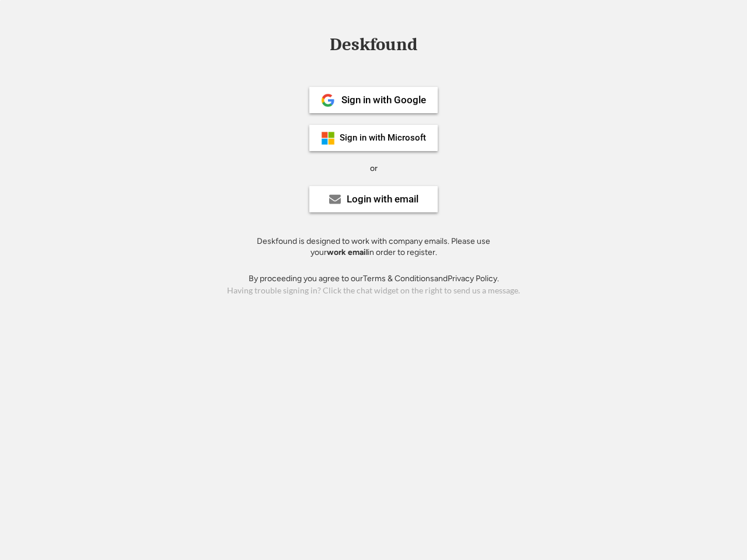 The image size is (747, 560). Describe the element at coordinates (398, 278) in the screenshot. I see `a: Terms & Conditions` at that location.